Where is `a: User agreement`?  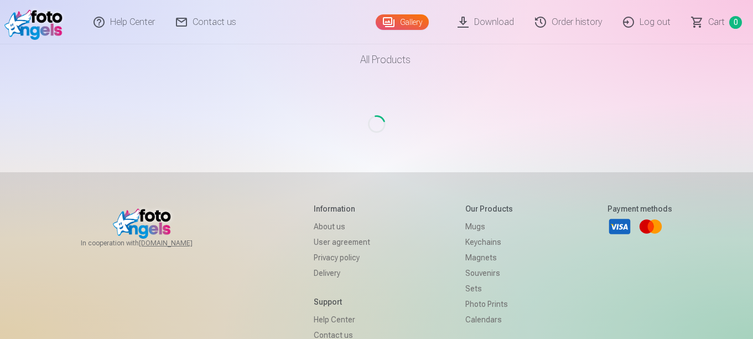 a: User agreement is located at coordinates (342, 242).